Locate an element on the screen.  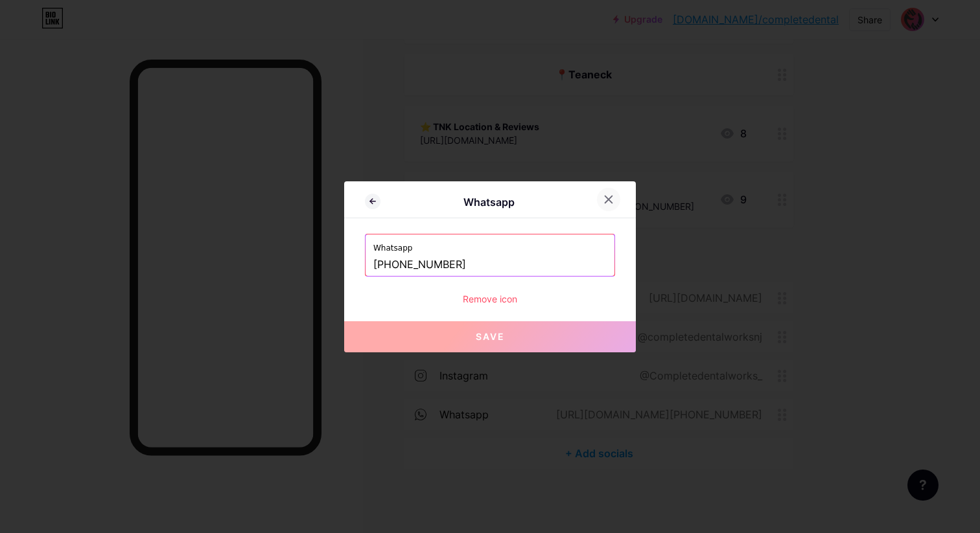
input: +00000000000 (WhatsApp) is located at coordinates (490, 265).